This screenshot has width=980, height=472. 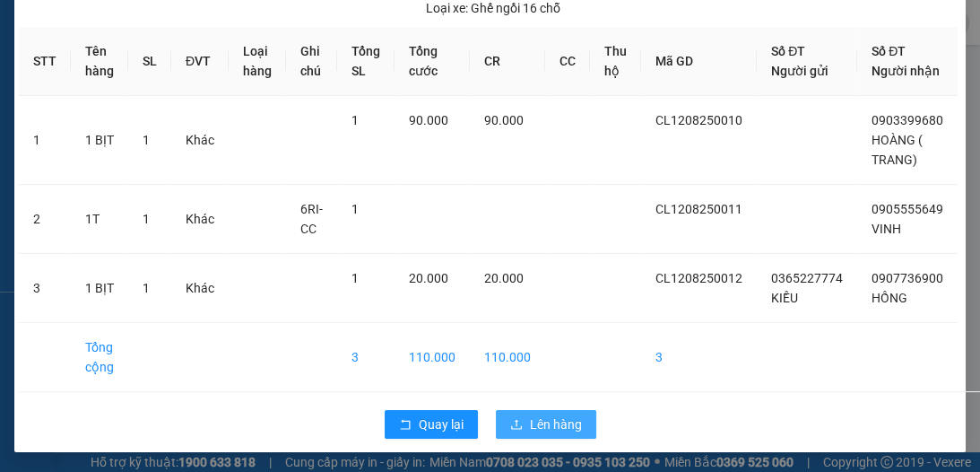 What do you see at coordinates (366, 61) in the screenshot?
I see `th: Tổng SL` at bounding box center [366, 61].